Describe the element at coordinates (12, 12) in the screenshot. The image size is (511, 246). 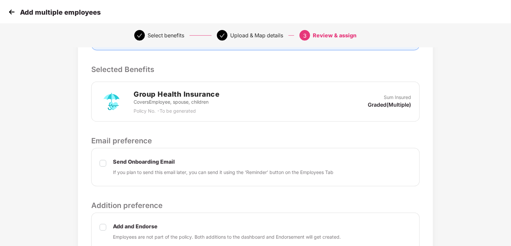
I see `img: svg+xml;base64,PHN2ZyB4bWxucz0iaHR0cDovL3d3dy53My5vcmcvMjAwMC9zdmciIHdpZHRoPSIzMCIgaGVpZ2h0PSIzMC...` at that location.